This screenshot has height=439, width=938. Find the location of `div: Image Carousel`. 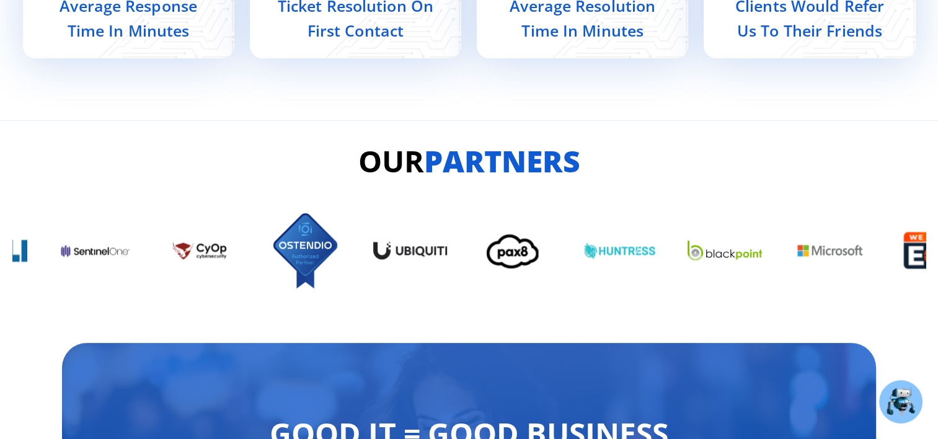

div: Image Carousel is located at coordinates (469, 251).